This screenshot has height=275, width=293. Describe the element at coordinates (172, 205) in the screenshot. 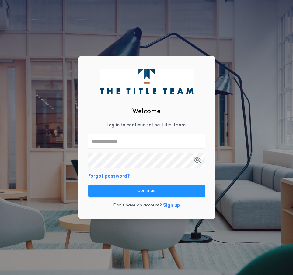

I see `button: Sign up` at that location.